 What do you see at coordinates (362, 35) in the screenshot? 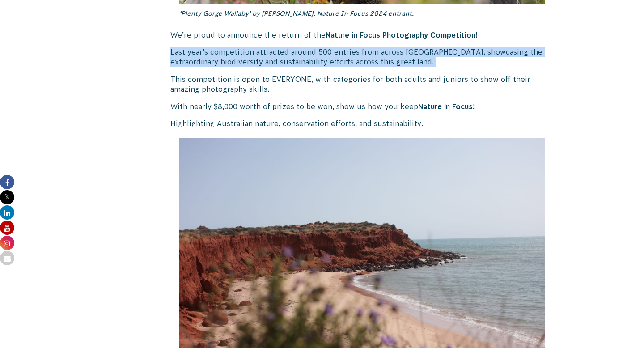
I see `p: We’re proud to announce the return of the` at bounding box center [362, 35].